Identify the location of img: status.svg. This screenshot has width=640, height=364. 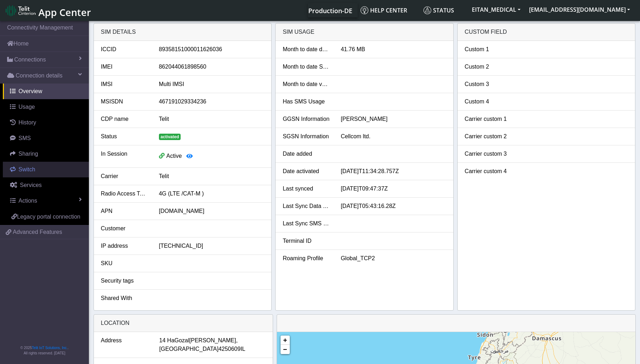
(427, 10).